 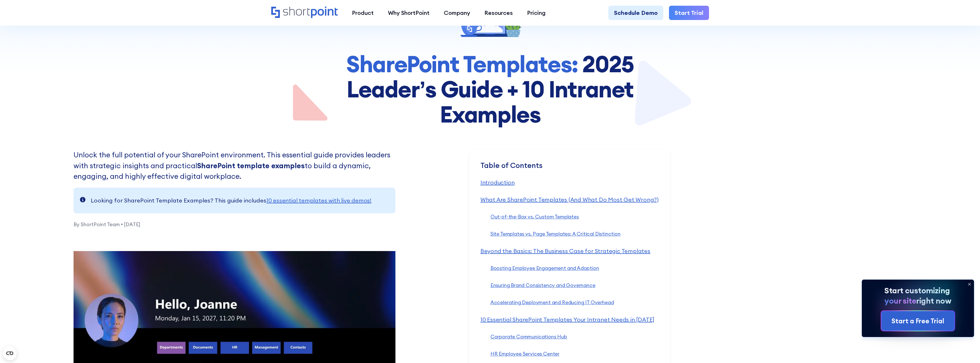 What do you see at coordinates (305, 13) in the screenshot?
I see `a: Home` at bounding box center [305, 13].